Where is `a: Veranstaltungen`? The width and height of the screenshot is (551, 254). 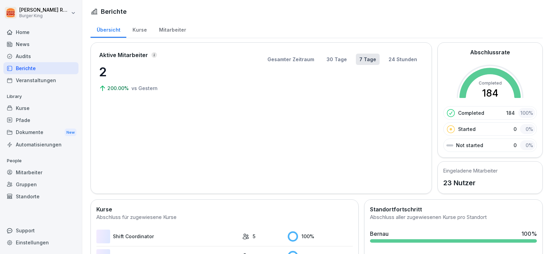 a: Veranstaltungen is located at coordinates (41, 80).